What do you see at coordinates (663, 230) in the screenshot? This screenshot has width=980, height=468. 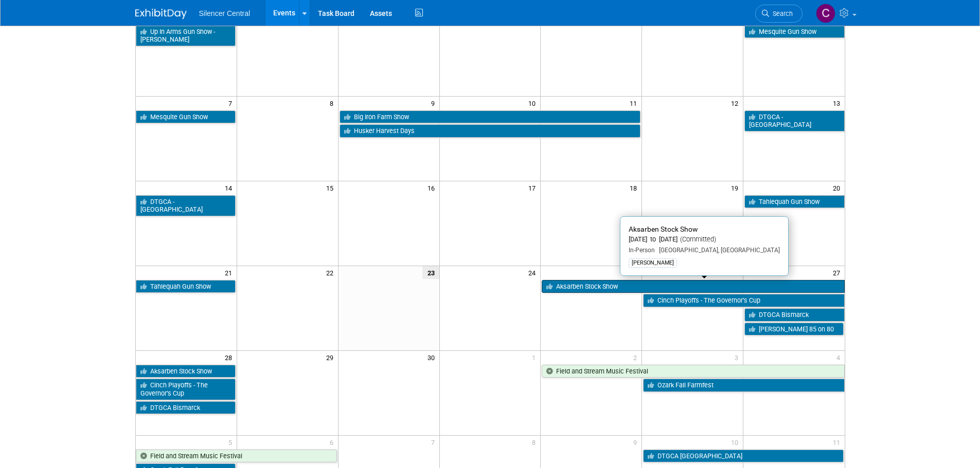 I see `span: Aksarben Stock Show` at bounding box center [663, 230].